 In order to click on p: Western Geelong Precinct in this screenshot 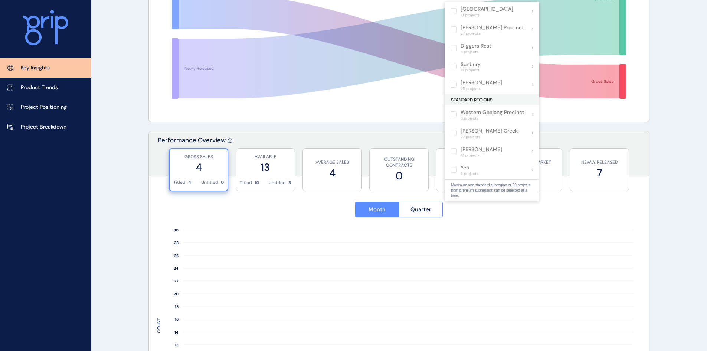, I will do `click(493, 113)`.